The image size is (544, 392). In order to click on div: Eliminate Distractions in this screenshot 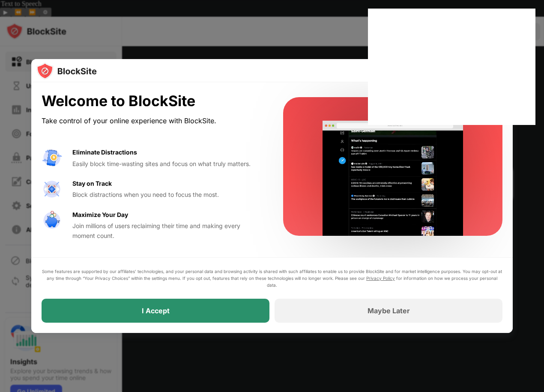, I will do `click(105, 152)`.